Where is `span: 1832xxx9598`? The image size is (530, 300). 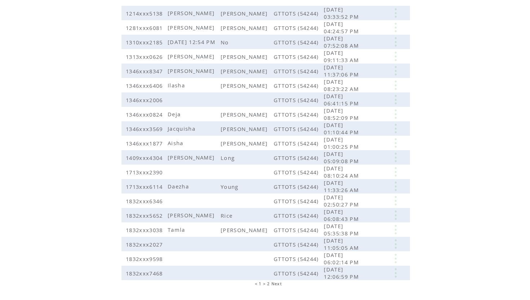
span: 1832xxx9598 is located at coordinates (145, 259).